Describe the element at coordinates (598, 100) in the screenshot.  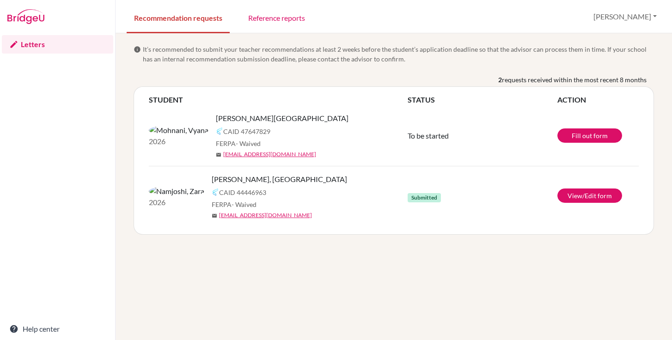
I see `th: ACTION` at that location.